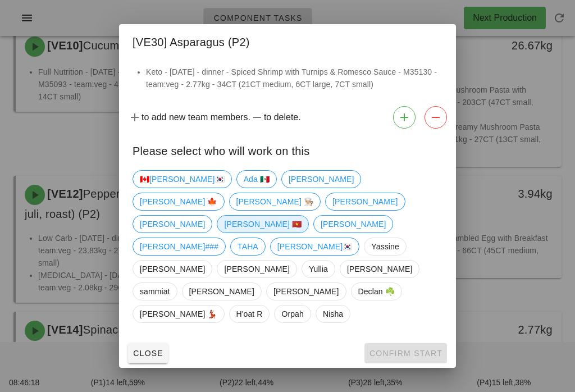  What do you see at coordinates (288, 149) in the screenshot?
I see `div: Please select who will work on this` at bounding box center [288, 149].